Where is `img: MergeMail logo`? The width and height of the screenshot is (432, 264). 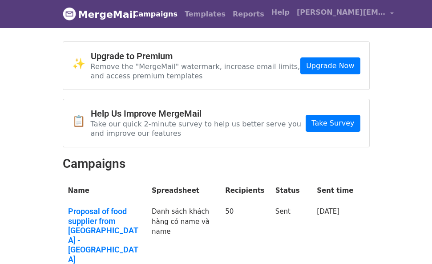 img: MergeMail logo is located at coordinates (69, 14).